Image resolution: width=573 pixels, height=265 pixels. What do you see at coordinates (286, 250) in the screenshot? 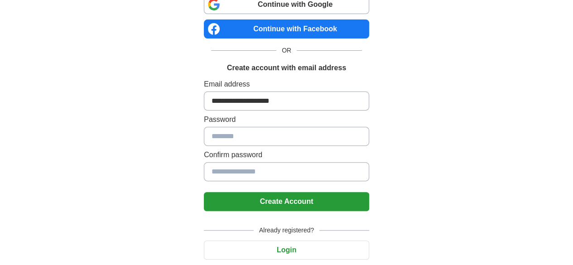
I see `button: Login` at bounding box center [286, 250].